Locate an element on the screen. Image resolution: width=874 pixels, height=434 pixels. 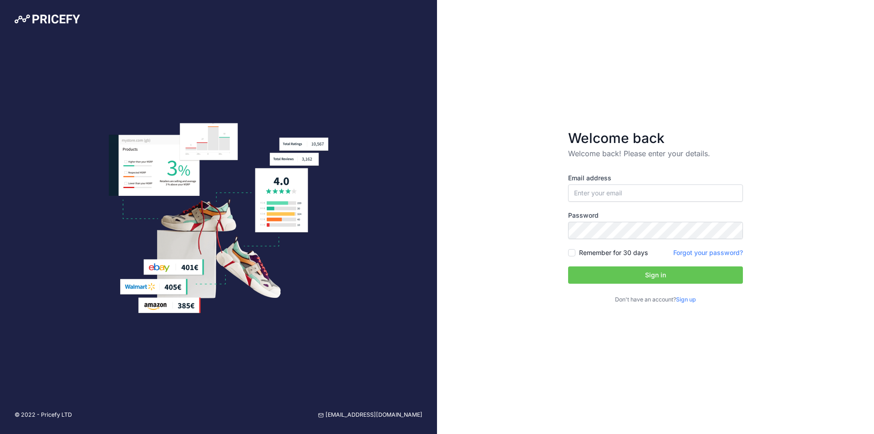
p: Welcome back! Please enter your details. is located at coordinates (655, 153).